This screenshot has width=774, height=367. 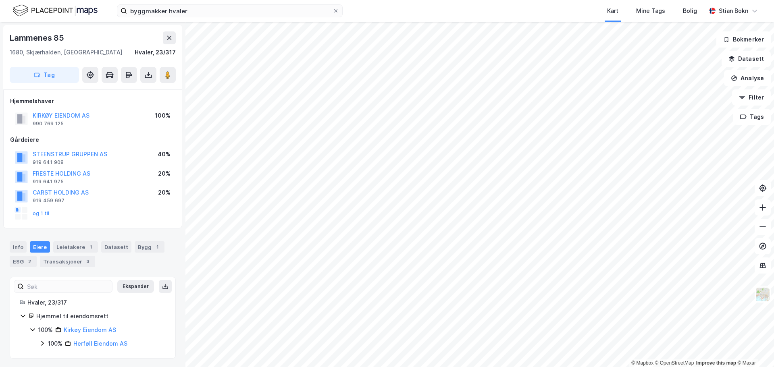 What do you see at coordinates (75, 247) in the screenshot?
I see `div: Leietakere` at bounding box center [75, 247].